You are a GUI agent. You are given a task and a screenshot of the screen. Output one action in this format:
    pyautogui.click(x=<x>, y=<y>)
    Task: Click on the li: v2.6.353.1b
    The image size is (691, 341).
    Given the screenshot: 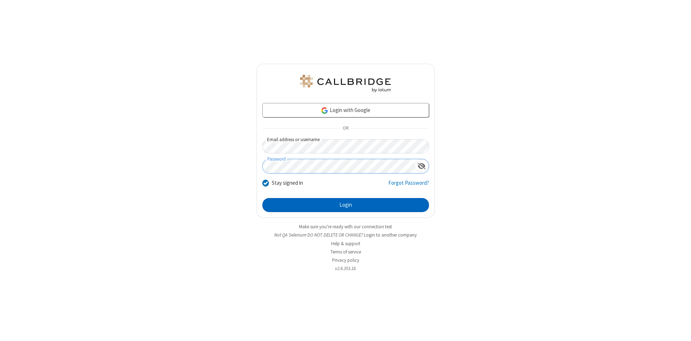 What is the action you would take?
    pyautogui.click(x=345, y=268)
    